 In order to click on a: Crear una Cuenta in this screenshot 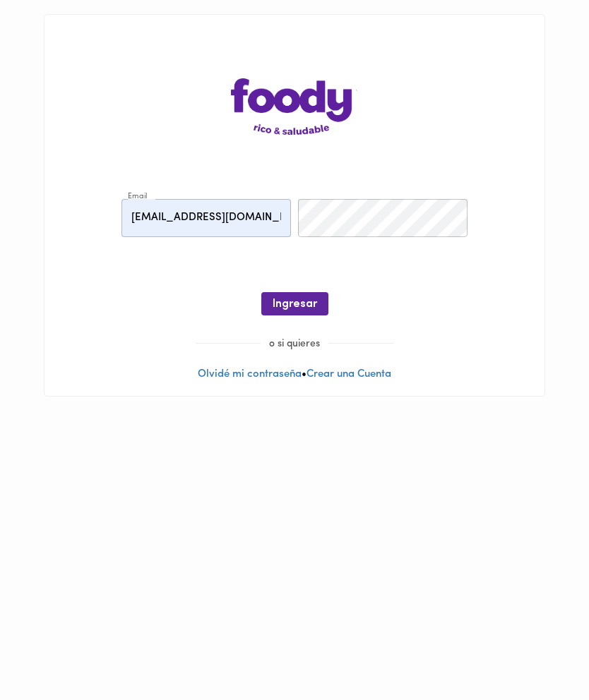, I will do `click(349, 374)`.